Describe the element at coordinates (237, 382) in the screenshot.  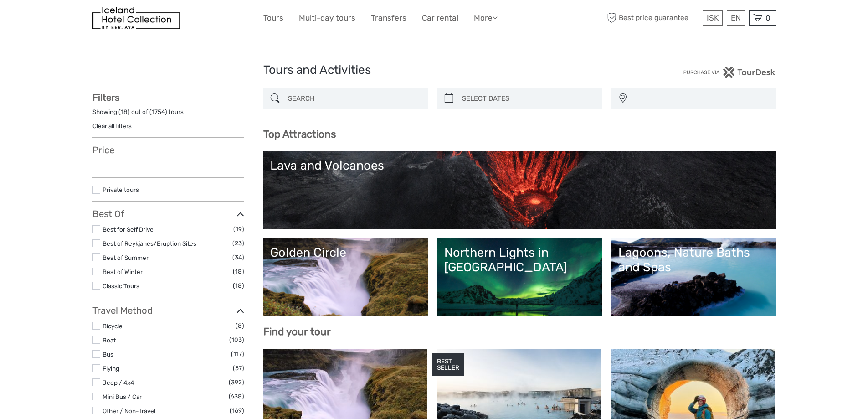
I see `span: (392)` at that location.